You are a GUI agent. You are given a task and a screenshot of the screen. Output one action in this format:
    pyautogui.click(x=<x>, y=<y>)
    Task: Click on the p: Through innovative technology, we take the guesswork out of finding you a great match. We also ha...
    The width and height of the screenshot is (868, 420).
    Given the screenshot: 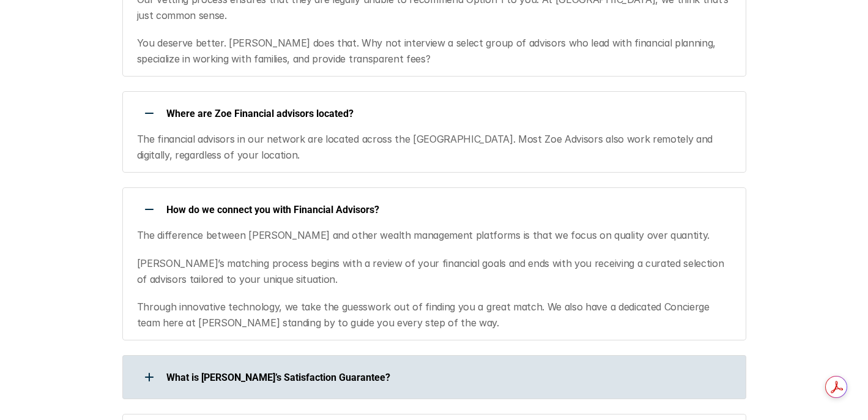 What is the action you would take?
    pyautogui.click(x=433, y=315)
    